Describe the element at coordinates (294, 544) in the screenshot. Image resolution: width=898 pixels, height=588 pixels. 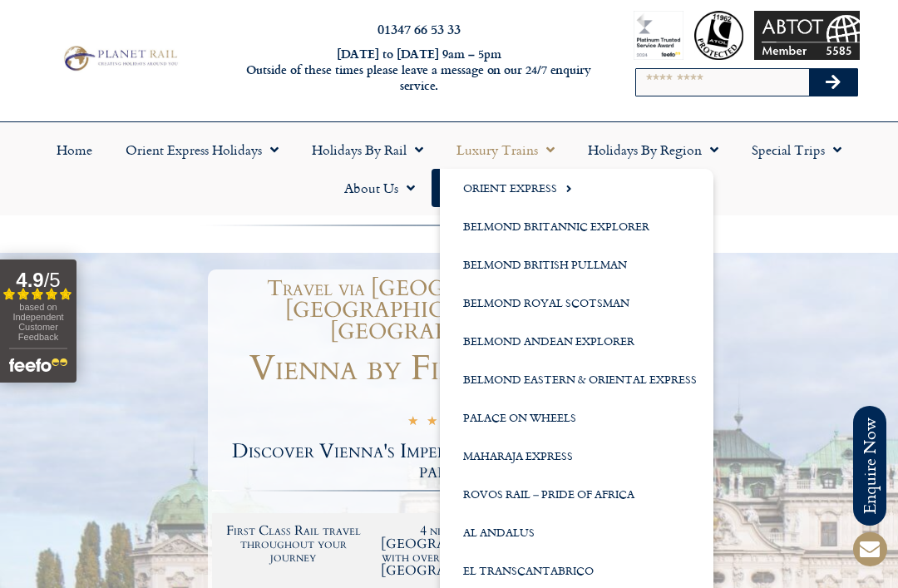
I see `h2: First Class Rail travel throughout your journey` at that location.